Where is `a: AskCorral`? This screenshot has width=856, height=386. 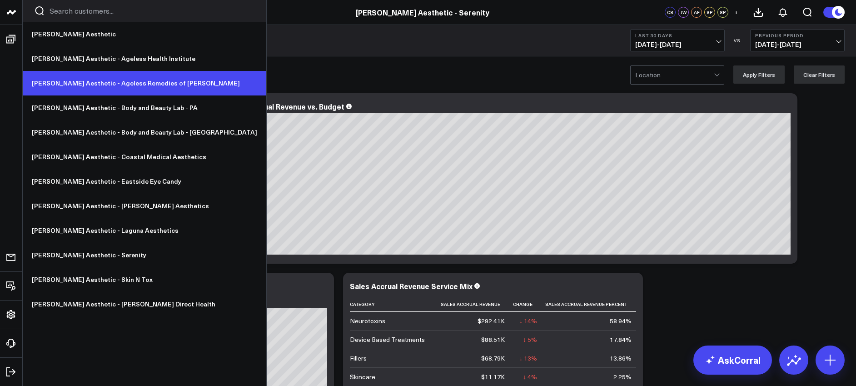
a: AskCorral is located at coordinates (733, 360).